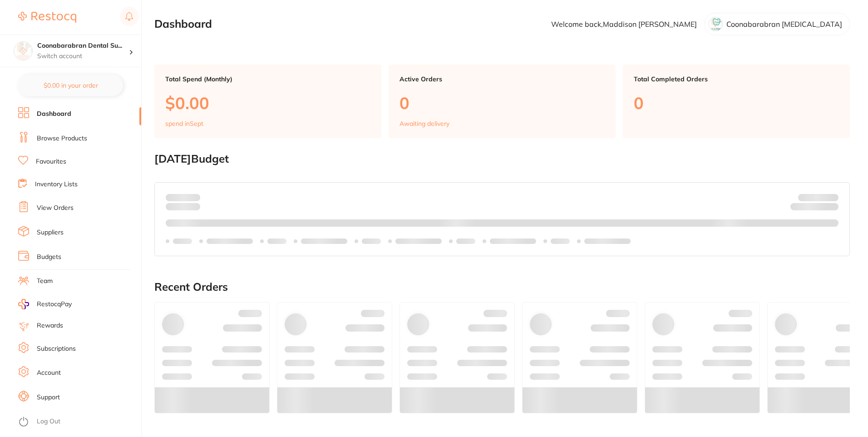 This screenshot has height=437, width=868. I want to click on p: Total Completed Orders, so click(737, 79).